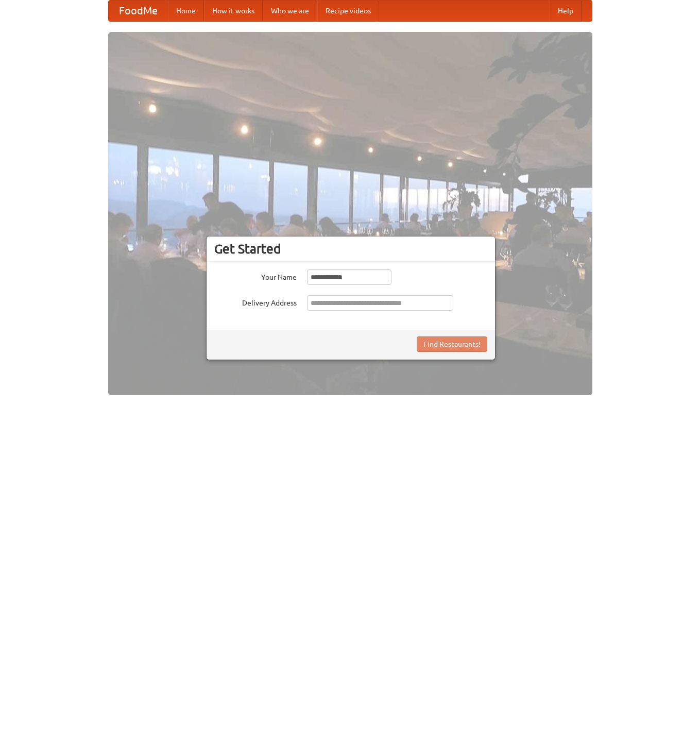  Describe the element at coordinates (565, 10) in the screenshot. I see `a: Help` at that location.